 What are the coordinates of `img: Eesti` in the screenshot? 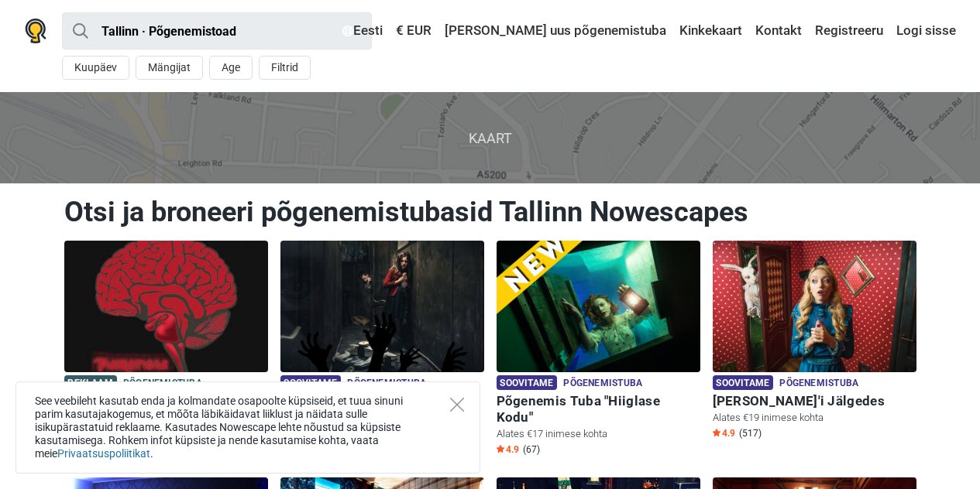 It's located at (348, 31).